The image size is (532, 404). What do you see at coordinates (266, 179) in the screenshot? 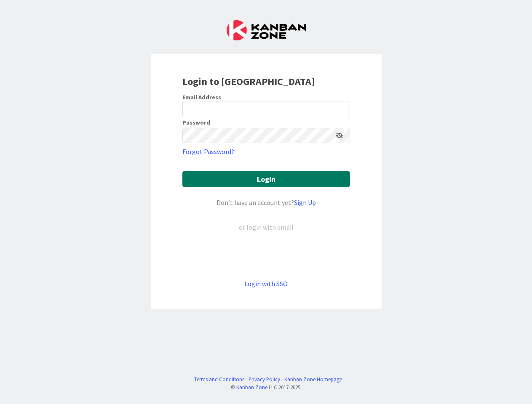
I see `button: Login` at bounding box center [266, 179].